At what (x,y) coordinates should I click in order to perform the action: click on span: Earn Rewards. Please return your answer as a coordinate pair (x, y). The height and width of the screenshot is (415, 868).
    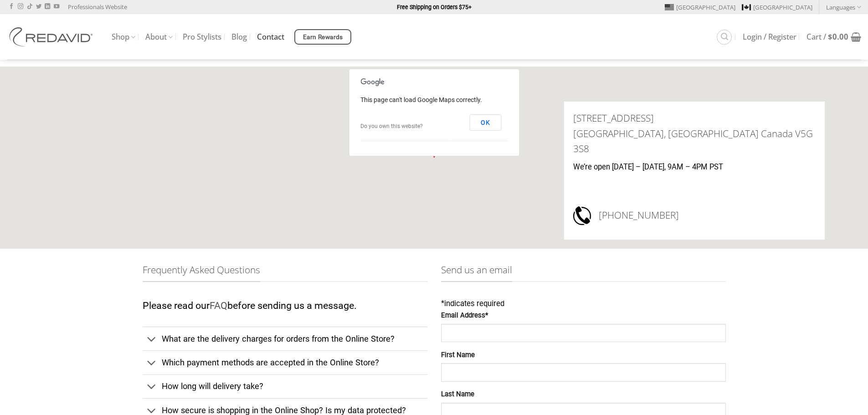
    Looking at the image, I should click on (324, 37).